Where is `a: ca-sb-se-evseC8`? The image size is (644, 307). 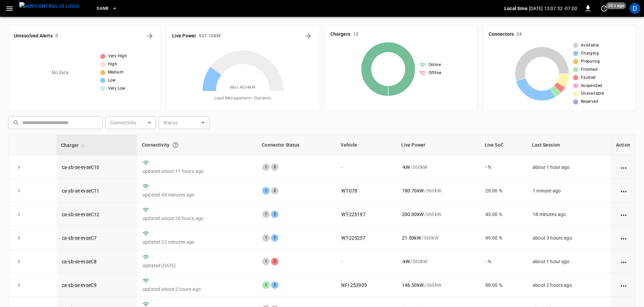 a: ca-sb-se-evseC8 is located at coordinates (79, 261).